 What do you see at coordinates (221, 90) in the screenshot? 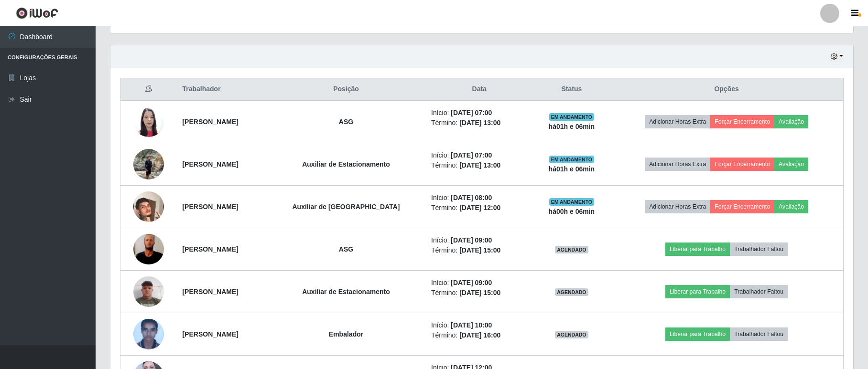
I see `th: Trabalhador` at bounding box center [221, 90].